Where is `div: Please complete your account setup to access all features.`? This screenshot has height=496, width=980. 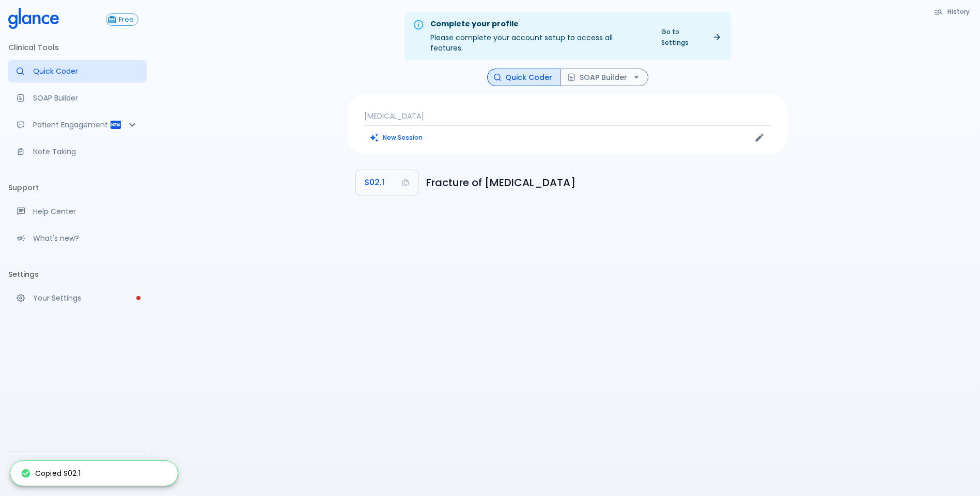 div: Please complete your account setup to access all features. is located at coordinates (538, 36).